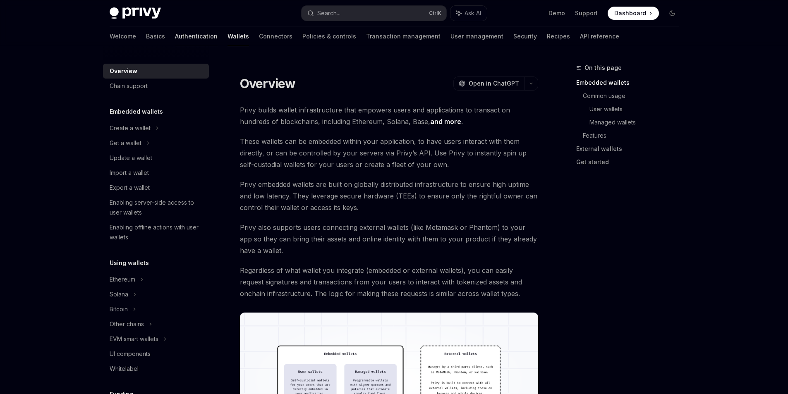 Image resolution: width=788 pixels, height=394 pixels. What do you see at coordinates (389, 196) in the screenshot?
I see `span: Privy embedded wallets are built on globally distributed infrastructure to ensure high uptime and...` at bounding box center [389, 196].